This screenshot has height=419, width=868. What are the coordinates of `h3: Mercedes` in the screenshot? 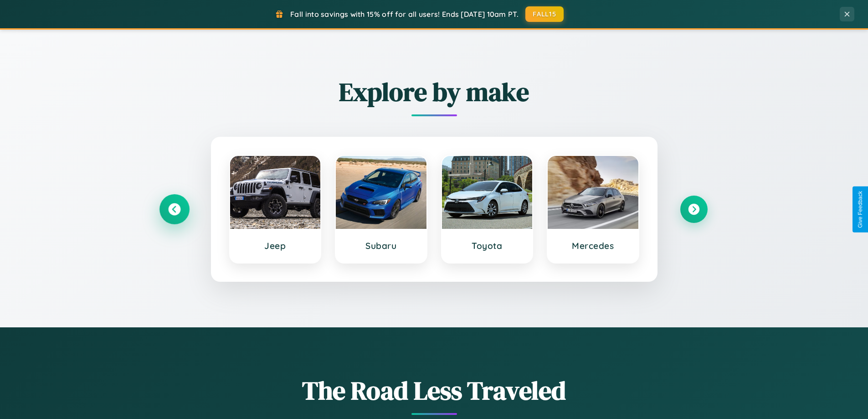 It's located at (593, 246).